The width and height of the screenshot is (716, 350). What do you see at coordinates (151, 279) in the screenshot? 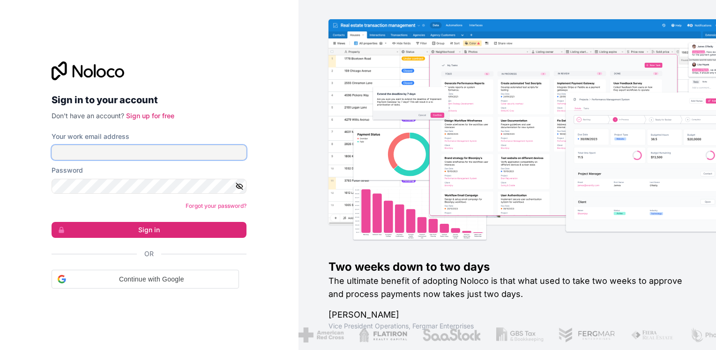
I see `span: Continue with Google` at bounding box center [151, 279].